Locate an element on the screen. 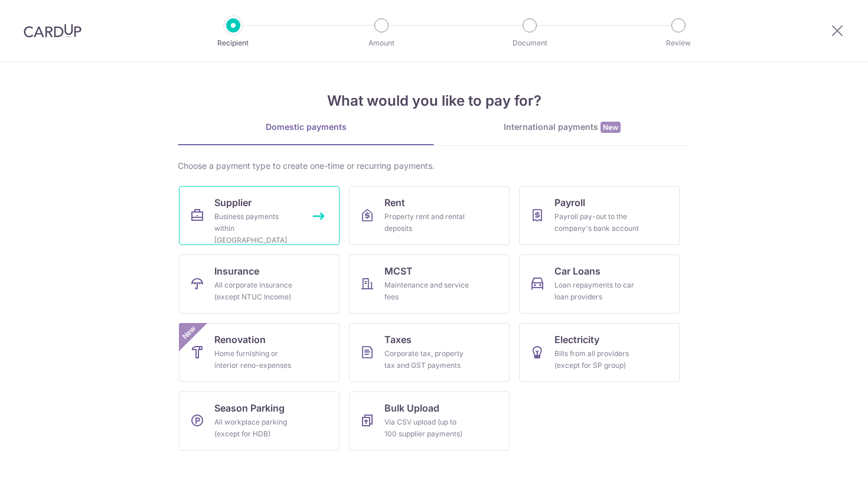 This screenshot has height=496, width=868. span: Insurance is located at coordinates (237, 271).